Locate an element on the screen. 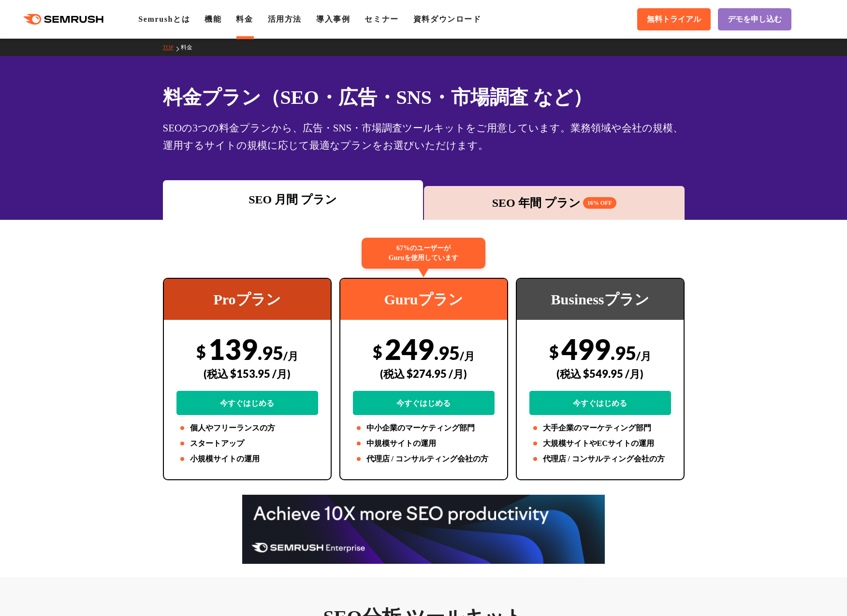 This screenshot has width=847, height=616. a: 資料ダウンロード is located at coordinates (447, 19).